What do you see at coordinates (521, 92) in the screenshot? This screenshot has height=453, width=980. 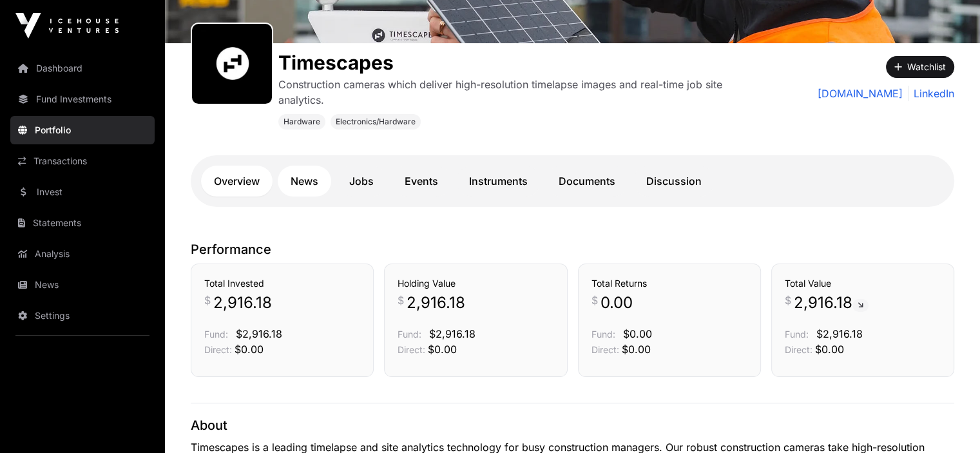 I see `p: Construction cameras which deliver high-resolution timelapse images and real-time job site analyt...` at bounding box center [521, 92].